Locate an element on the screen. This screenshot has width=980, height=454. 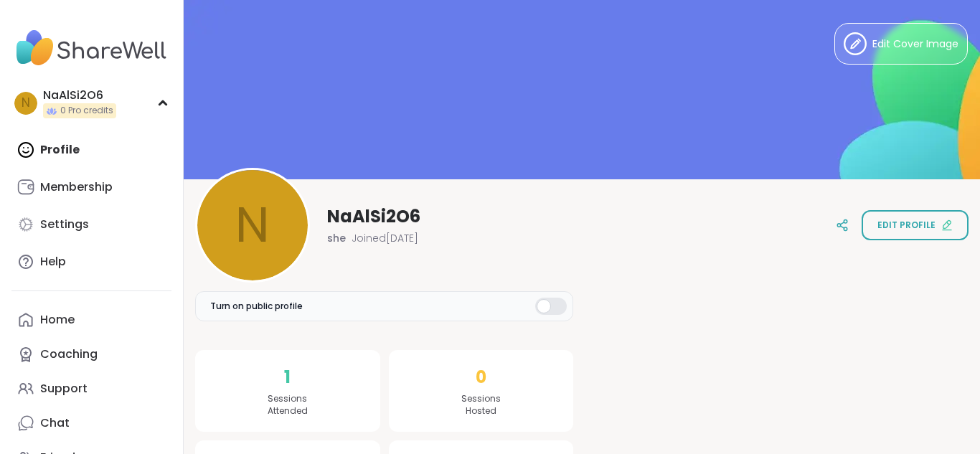
span: Edit profile is located at coordinates (906, 226).